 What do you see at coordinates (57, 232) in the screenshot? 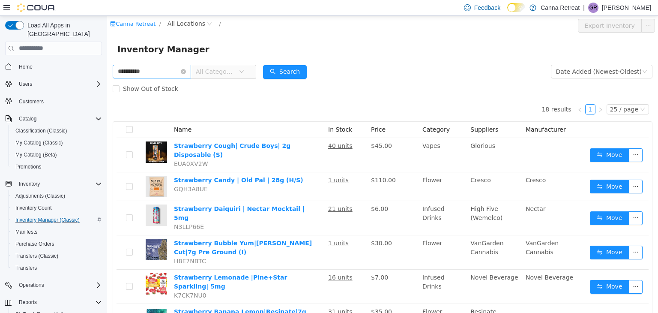
I see `button: Manifests` at bounding box center [57, 232].